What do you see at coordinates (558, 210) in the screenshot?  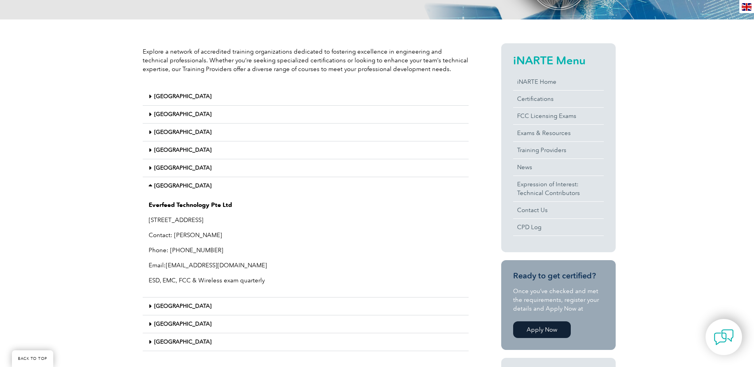 I see `a: Contact Us` at bounding box center [558, 210].